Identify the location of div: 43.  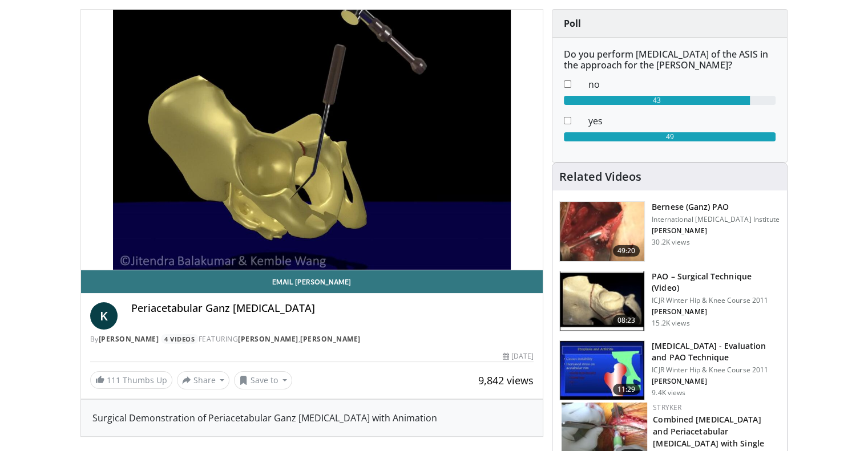
(657, 100).